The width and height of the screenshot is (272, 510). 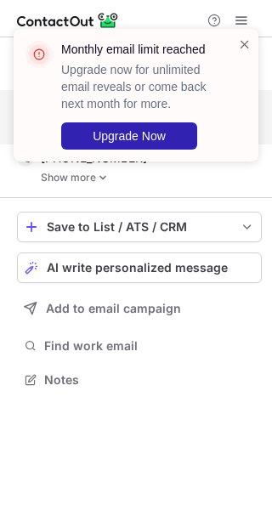 What do you see at coordinates (137, 268) in the screenshot?
I see `span: AI write personalized message` at bounding box center [137, 268].